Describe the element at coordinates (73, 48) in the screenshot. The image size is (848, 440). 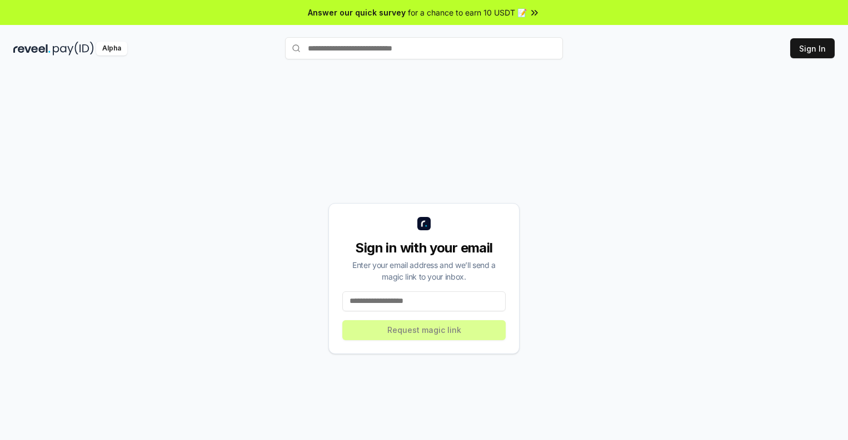
I see `img: pay_id` at that location.